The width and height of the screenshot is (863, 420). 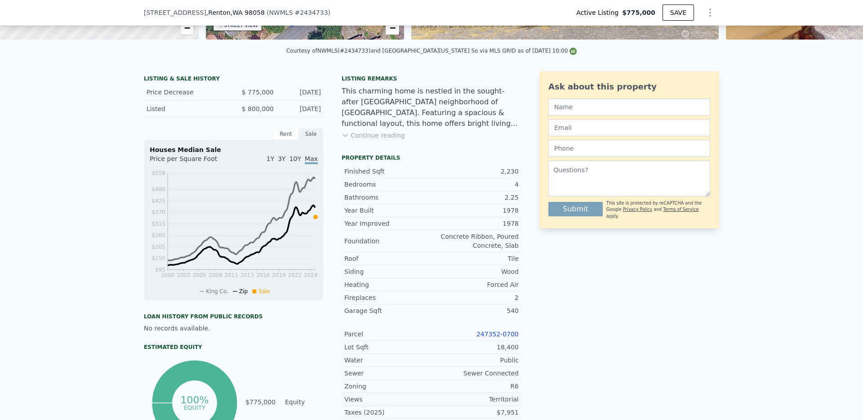 What do you see at coordinates (637, 209) in the screenshot?
I see `a: Privacy Policy` at bounding box center [637, 209].